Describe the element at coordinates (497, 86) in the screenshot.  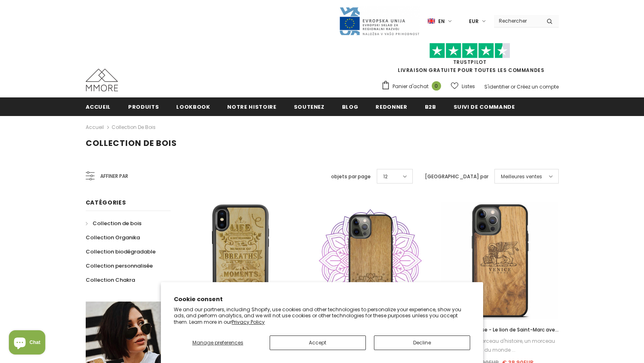
I see `a: S'identifier` at that location.